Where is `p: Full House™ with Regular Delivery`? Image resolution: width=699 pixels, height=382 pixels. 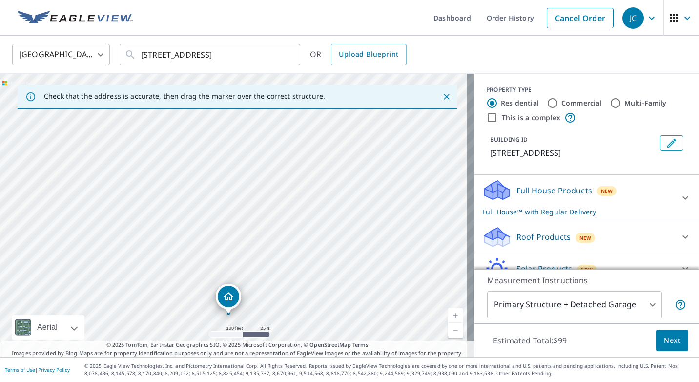 p: Full House™ with Regular Delivery is located at coordinates (578, 211).